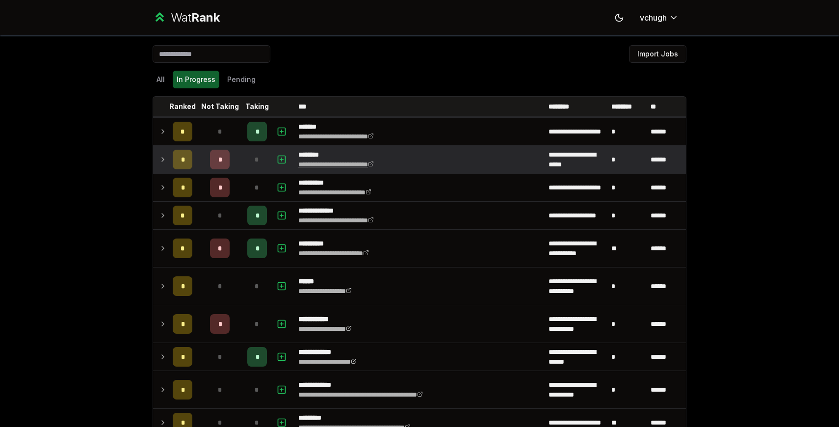 The height and width of the screenshot is (427, 839). I want to click on p: Taking, so click(257, 107).